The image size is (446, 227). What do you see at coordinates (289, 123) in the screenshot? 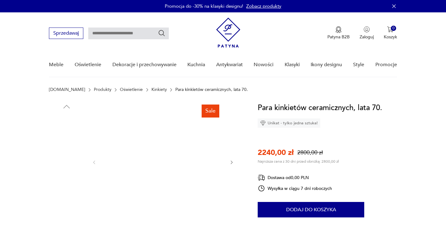
I see `div: Unikat - tylko jedna sztuka!` at bounding box center [289, 123].